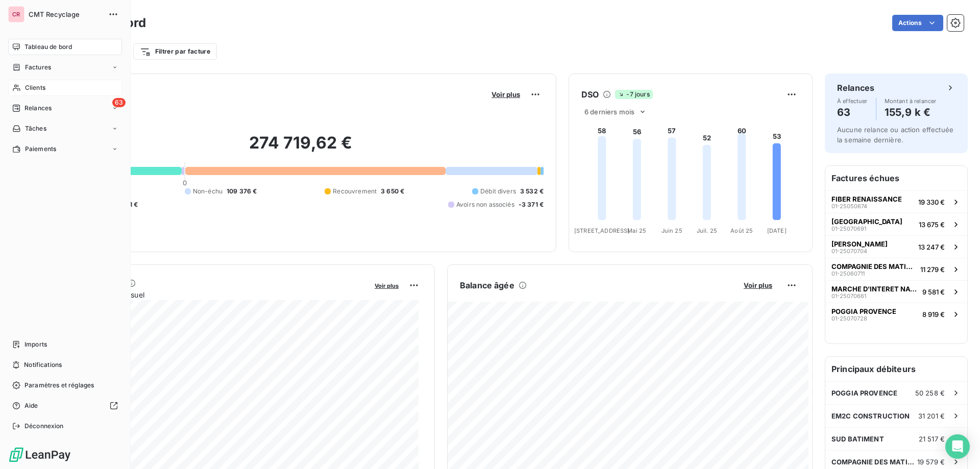  I want to click on span: Chiffre d'affaires mensuel, so click(212, 294).